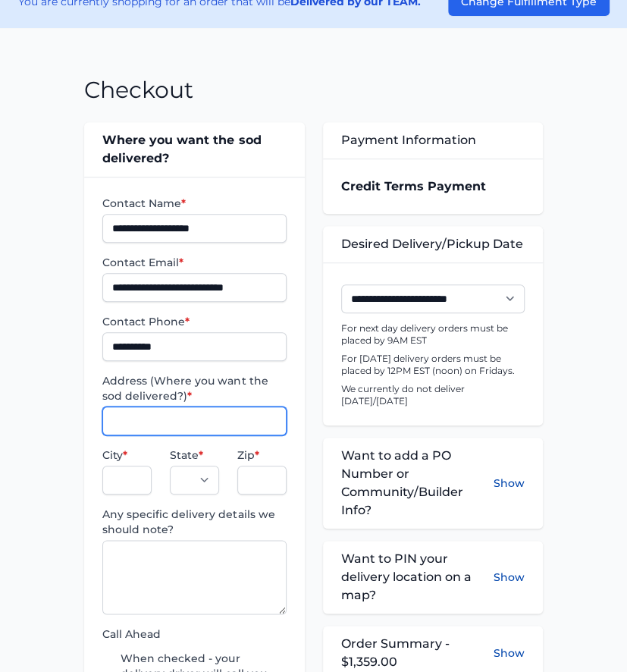  Describe the element at coordinates (194, 388) in the screenshot. I see `label: Address (Where you want the sod delivered?)` at that location.